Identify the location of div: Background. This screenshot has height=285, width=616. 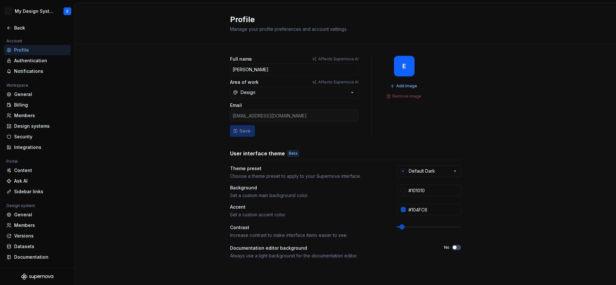
(308, 188).